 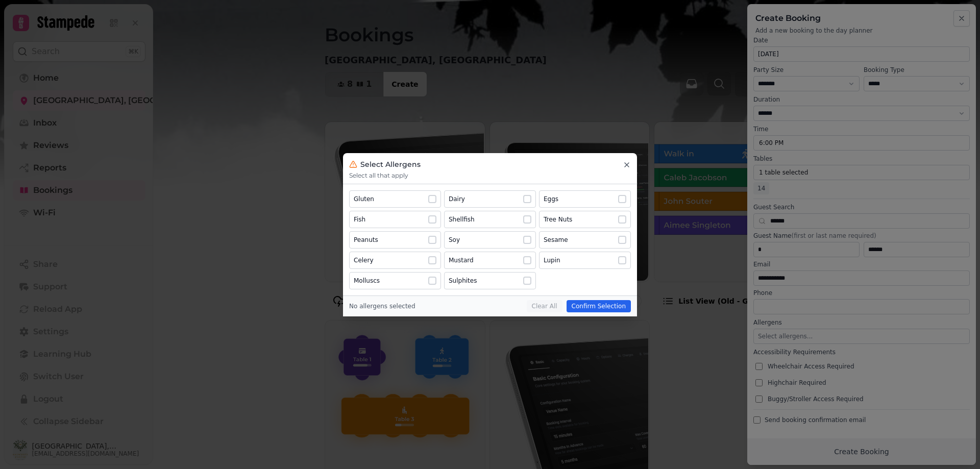 I want to click on div: Shellfish, so click(x=462, y=219).